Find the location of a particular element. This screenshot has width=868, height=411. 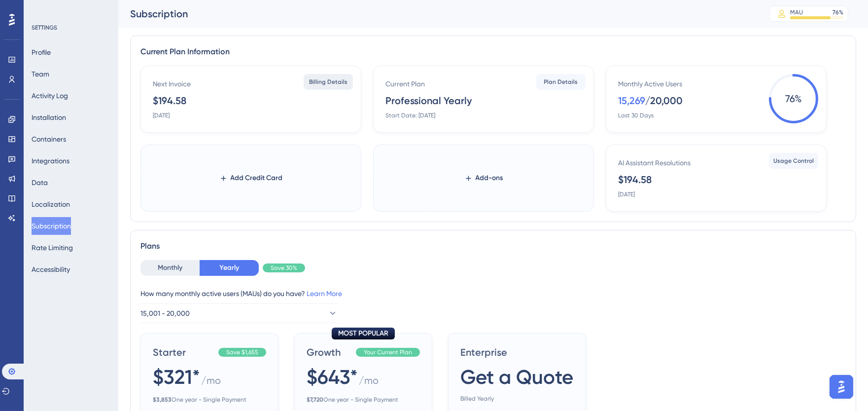

button: Add Credit Card is located at coordinates (251, 178).